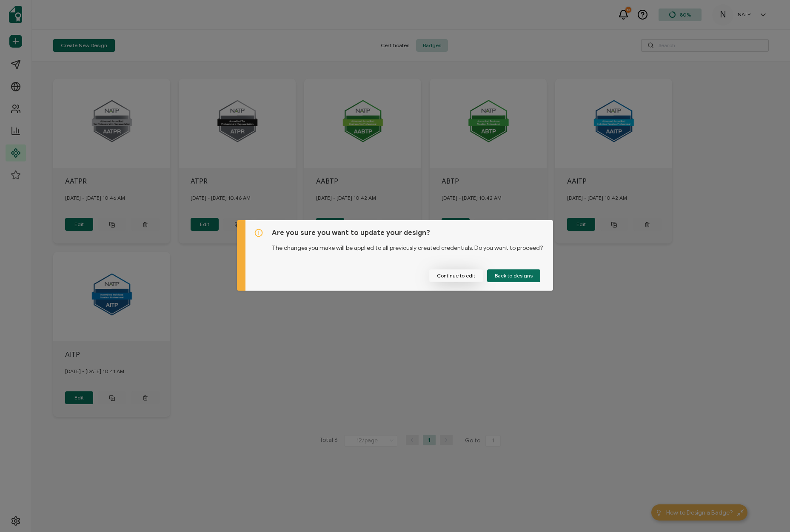  I want to click on div: Chat Widget, so click(769, 512).